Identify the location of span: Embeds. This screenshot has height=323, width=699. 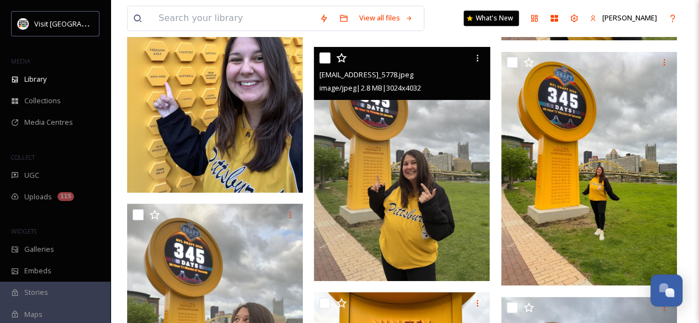
(38, 271).